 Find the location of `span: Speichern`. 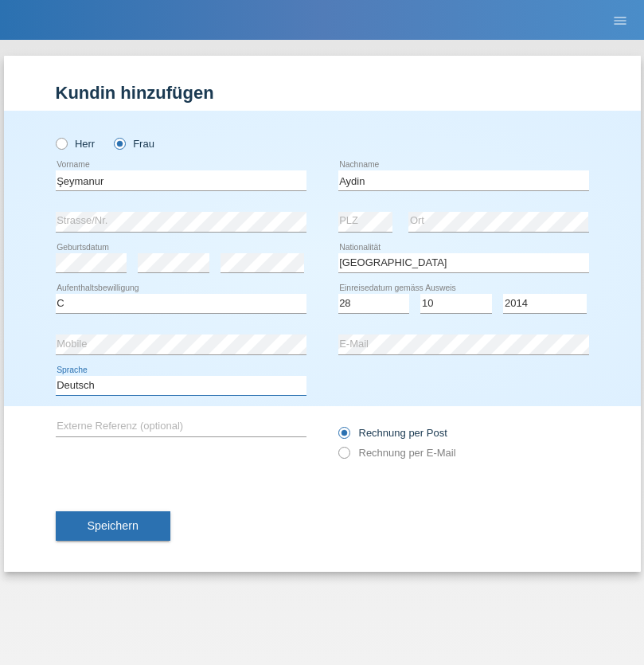

span: Speichern is located at coordinates (113, 526).